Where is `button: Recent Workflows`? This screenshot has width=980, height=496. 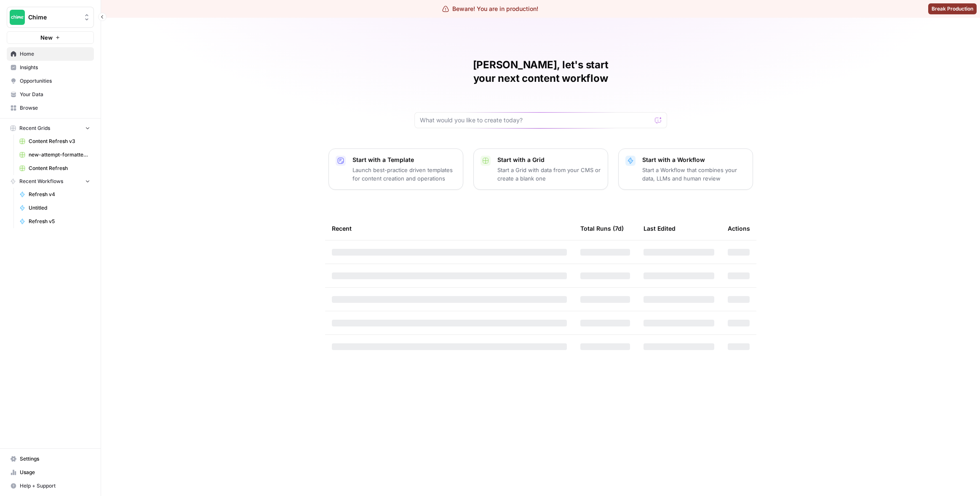
button: Recent Workflows is located at coordinates (50, 181).